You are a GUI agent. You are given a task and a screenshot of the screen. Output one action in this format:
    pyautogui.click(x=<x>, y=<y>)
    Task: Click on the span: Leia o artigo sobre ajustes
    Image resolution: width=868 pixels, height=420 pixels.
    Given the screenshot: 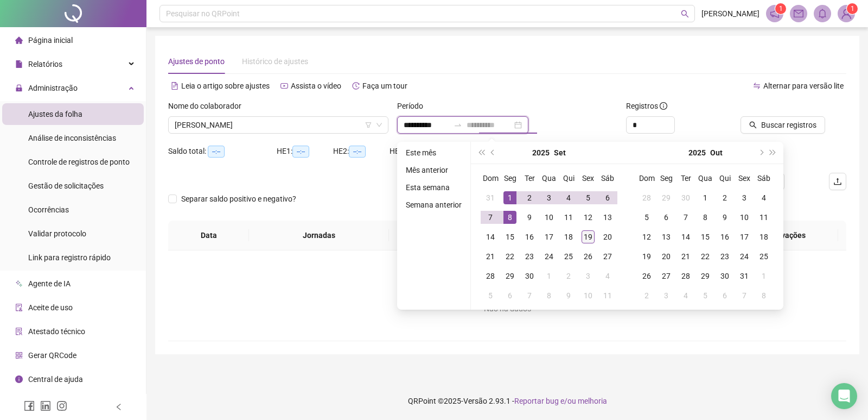 What is the action you would take?
    pyautogui.click(x=225, y=86)
    